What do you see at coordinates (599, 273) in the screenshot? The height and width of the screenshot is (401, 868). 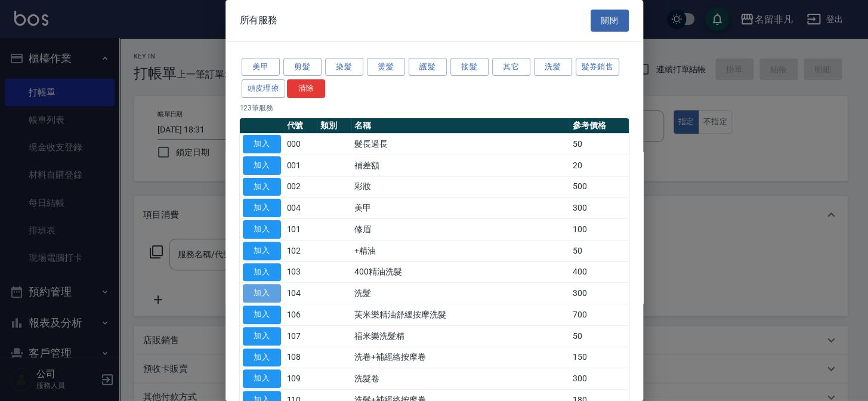 I see `td: 400` at bounding box center [599, 273].